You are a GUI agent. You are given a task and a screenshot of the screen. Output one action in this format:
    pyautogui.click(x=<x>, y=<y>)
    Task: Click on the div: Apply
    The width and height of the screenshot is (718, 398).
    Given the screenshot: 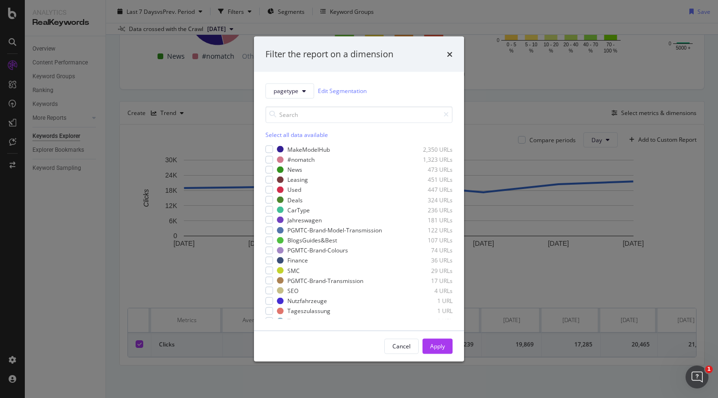 What is the action you would take?
    pyautogui.click(x=437, y=346)
    